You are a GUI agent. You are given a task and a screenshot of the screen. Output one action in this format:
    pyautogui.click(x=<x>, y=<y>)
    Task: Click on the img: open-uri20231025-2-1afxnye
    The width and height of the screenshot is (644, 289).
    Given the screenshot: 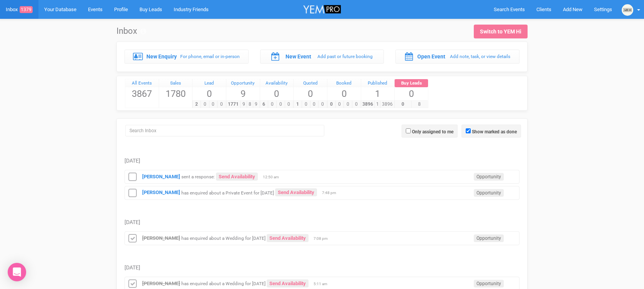 What is the action you would take?
    pyautogui.click(x=628, y=10)
    